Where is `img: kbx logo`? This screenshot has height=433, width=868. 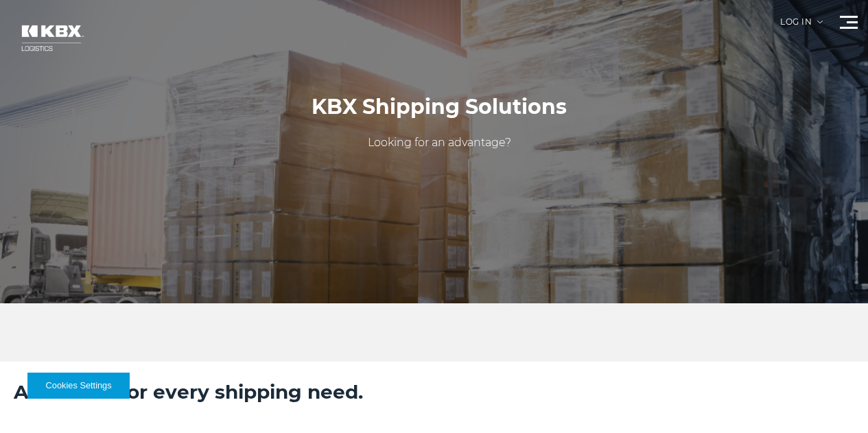
img: kbx logo is located at coordinates (51, 38).